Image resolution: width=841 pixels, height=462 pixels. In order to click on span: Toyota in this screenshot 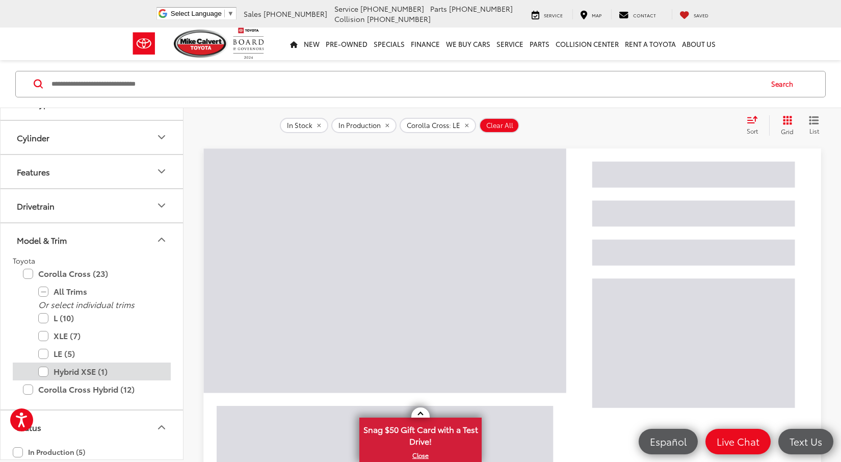, I will do `click(24, 261)`.